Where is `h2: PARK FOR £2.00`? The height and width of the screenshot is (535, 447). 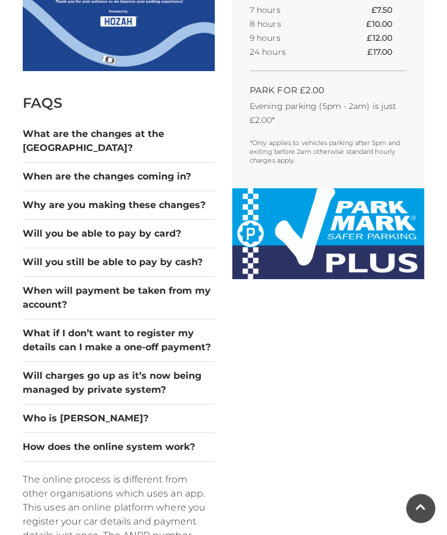
h2: PARK FOR £2.00 is located at coordinates (329, 90).